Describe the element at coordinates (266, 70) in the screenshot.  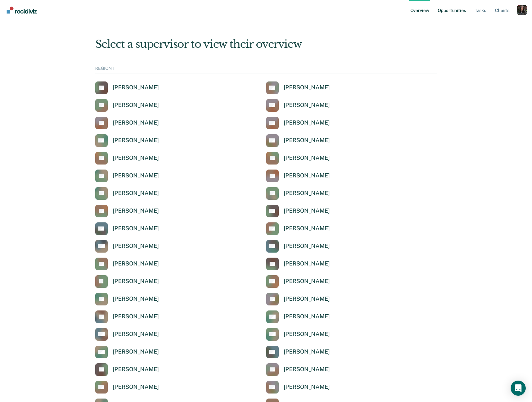
I see `div: REGION 1` at that location.